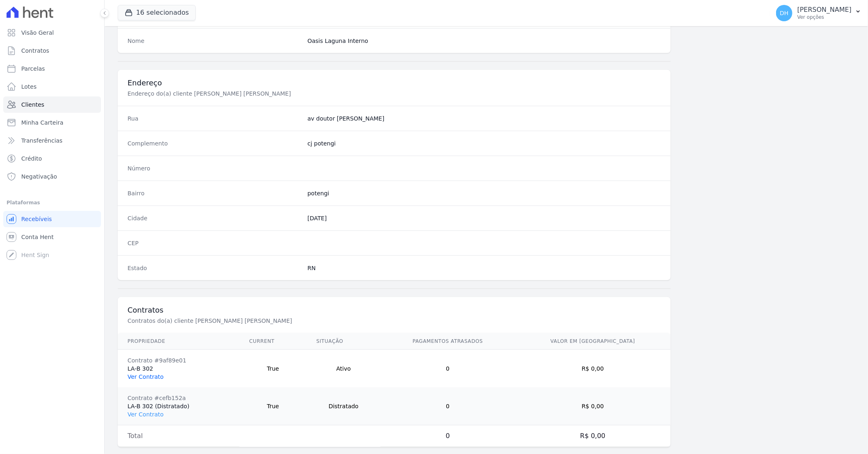 This screenshot has height=454, width=868. Describe the element at coordinates (394, 310) in the screenshot. I see `h3: Contratos` at that location.